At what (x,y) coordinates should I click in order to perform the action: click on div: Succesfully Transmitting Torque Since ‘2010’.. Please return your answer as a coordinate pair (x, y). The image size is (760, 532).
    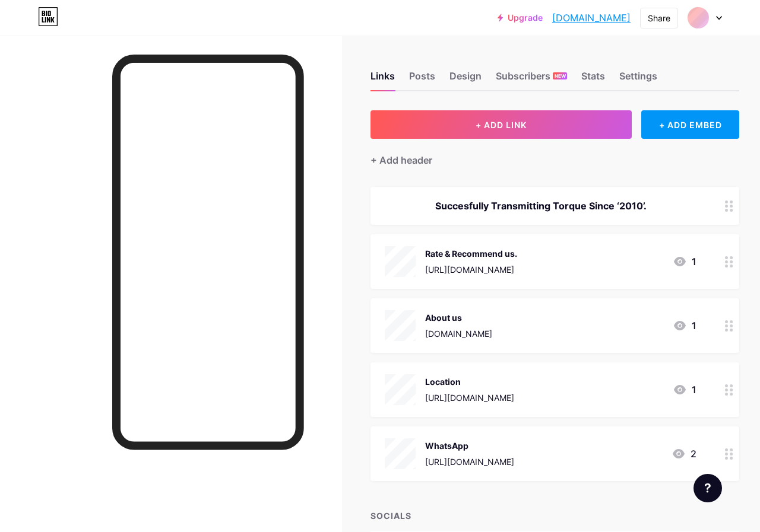
    Looking at the image, I should click on (540, 206).